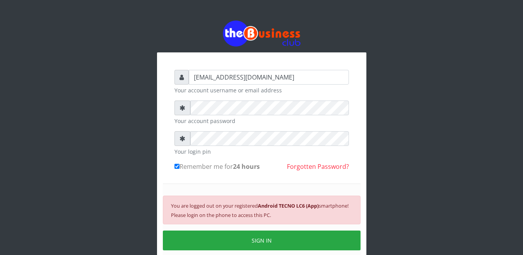  I want to click on small: Your login pin, so click(261, 151).